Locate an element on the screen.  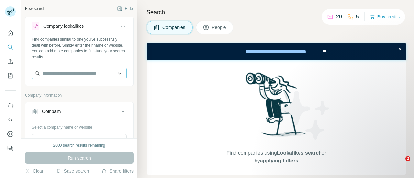
h4: Search is located at coordinates (276, 12).